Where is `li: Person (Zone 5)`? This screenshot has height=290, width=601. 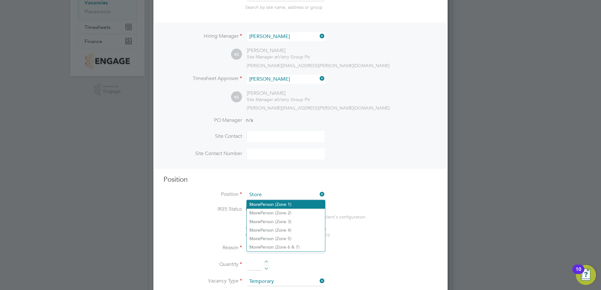
li: Person (Zone 5) is located at coordinates (286, 239).